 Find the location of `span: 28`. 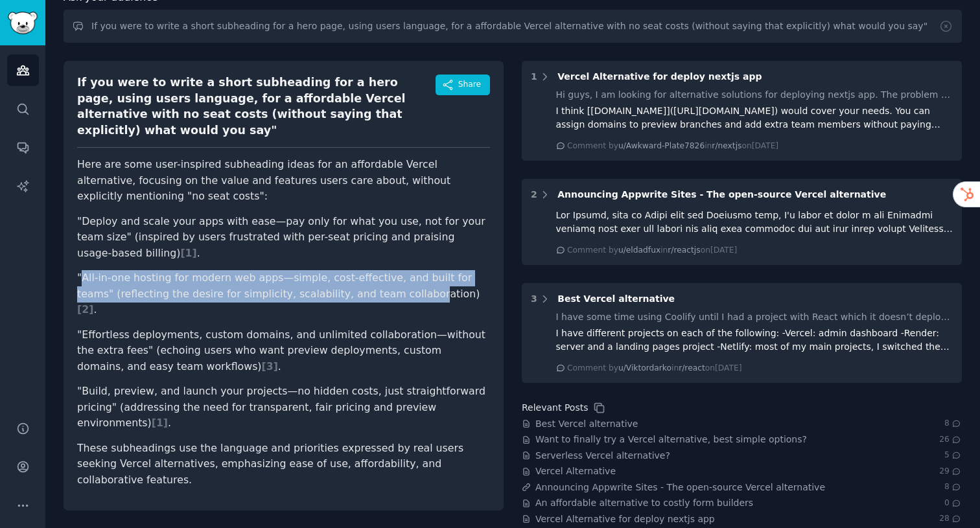

span: 28 is located at coordinates (950, 519).